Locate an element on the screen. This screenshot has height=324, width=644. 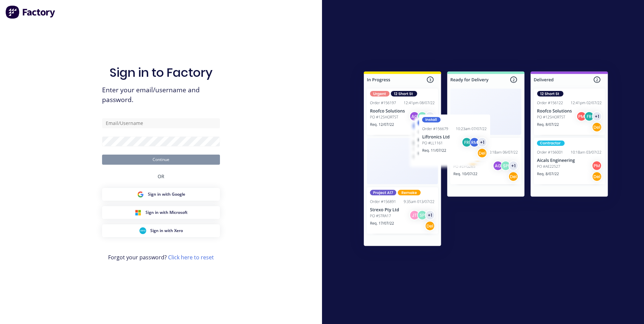
img: Google Sign in is located at coordinates (141, 195).